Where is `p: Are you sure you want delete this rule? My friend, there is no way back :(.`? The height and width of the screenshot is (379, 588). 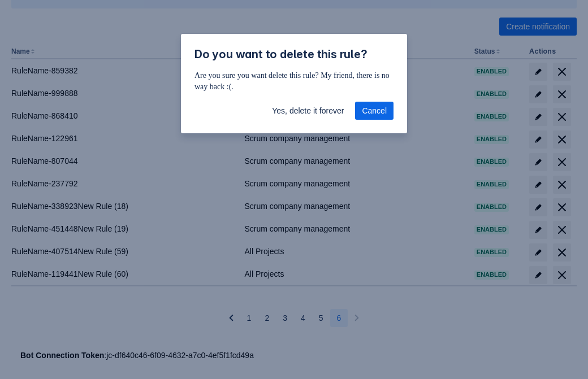
p: Are you sure you want delete this rule? My friend, there is no way back :(. is located at coordinates (294, 81).